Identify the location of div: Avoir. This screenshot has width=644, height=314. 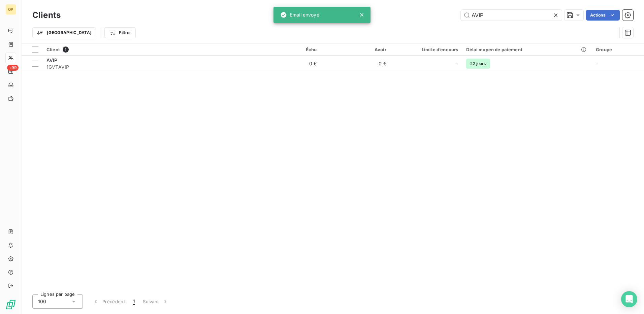
(356, 49).